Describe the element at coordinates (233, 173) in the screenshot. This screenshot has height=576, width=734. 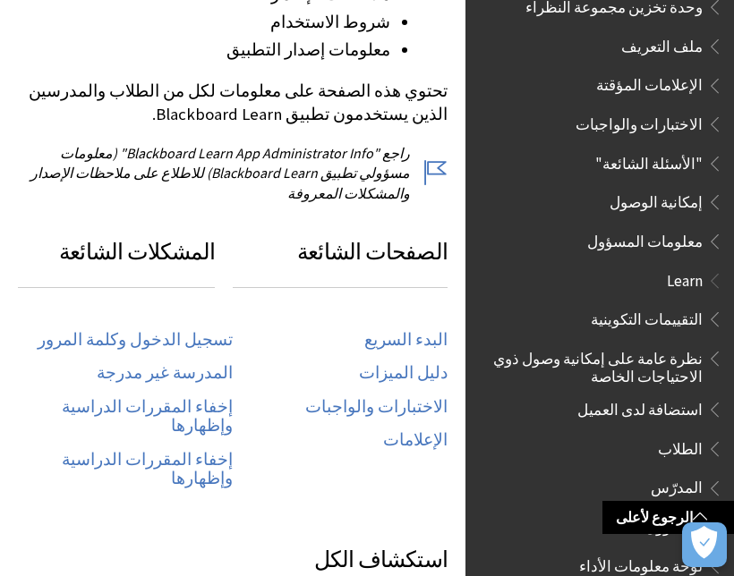
I see `p: راجع "Blackboard Learn App Administrator Info" (معلومات مسؤولي تطبيق Blackboard Learn) للاطلاع عل...` at that location.